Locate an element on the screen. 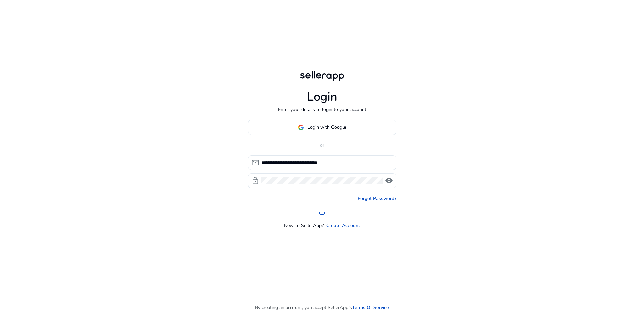 This screenshot has width=644, height=317. img: google-logo.svg is located at coordinates (301, 127).